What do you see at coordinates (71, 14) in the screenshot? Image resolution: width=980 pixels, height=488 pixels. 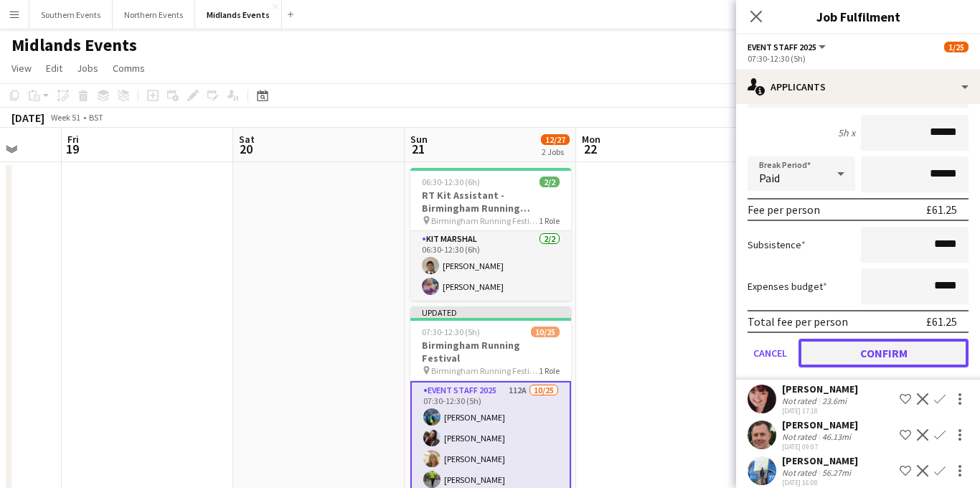 I see `button: Southern Events` at bounding box center [71, 14].